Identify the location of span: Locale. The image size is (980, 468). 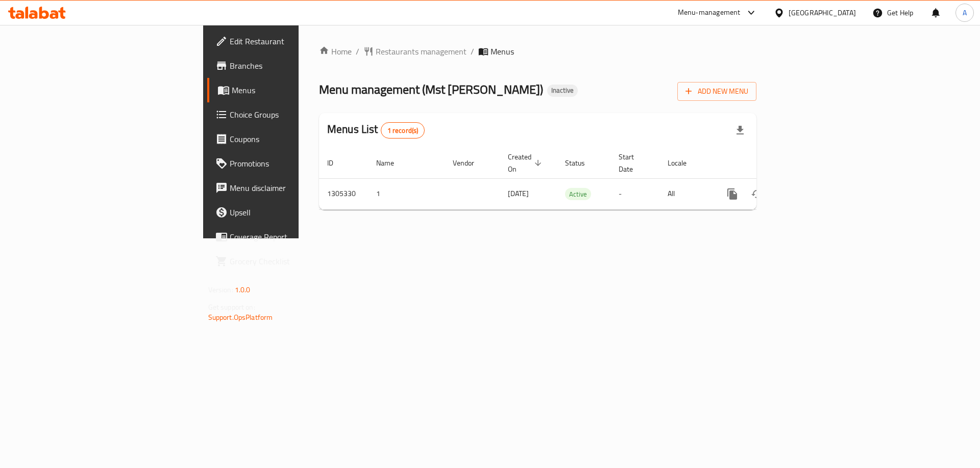
(683, 163).